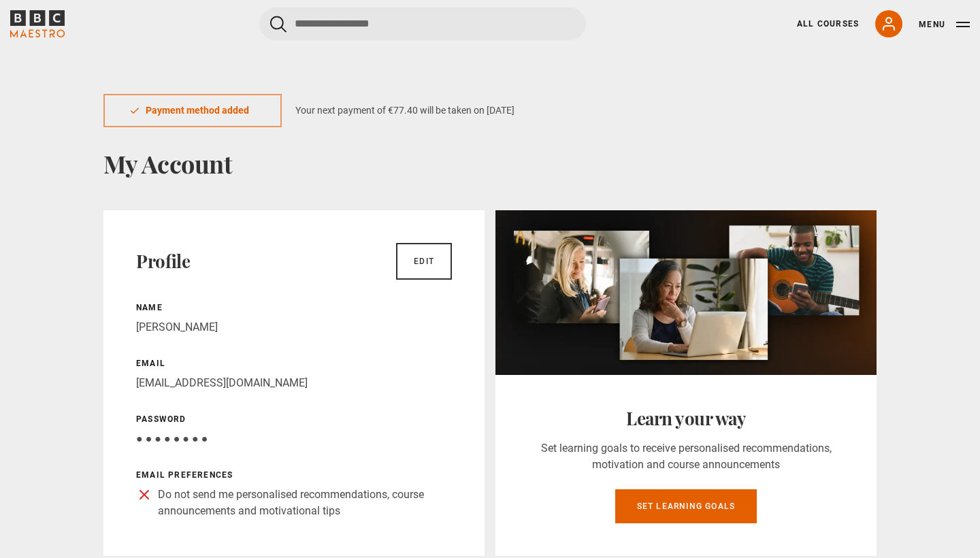 The height and width of the screenshot is (558, 980). I want to click on div: Payment method added, so click(193, 110).